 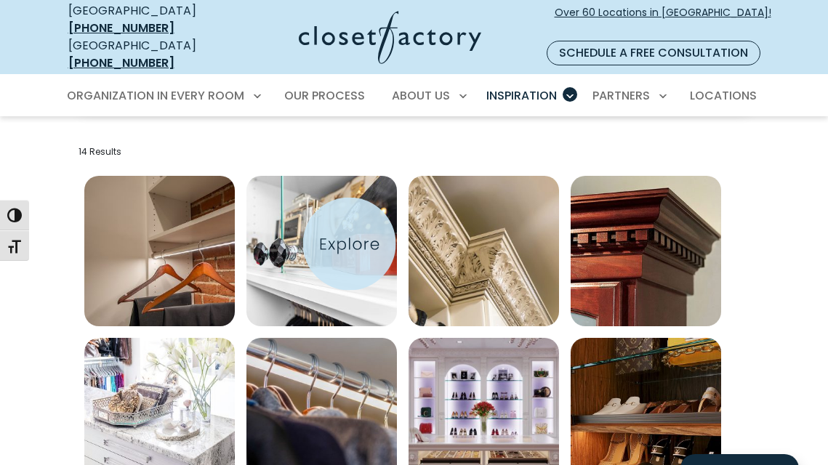 I want to click on span: Our Process, so click(x=324, y=95).